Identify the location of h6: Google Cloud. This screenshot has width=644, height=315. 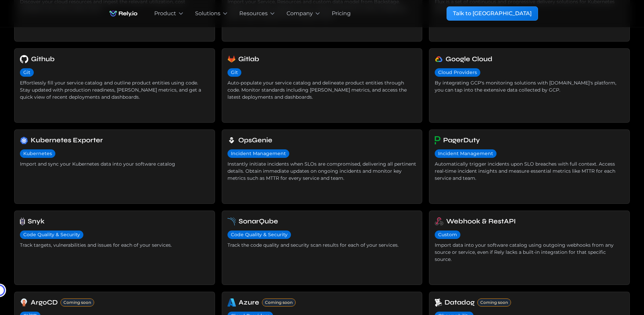
(469, 59).